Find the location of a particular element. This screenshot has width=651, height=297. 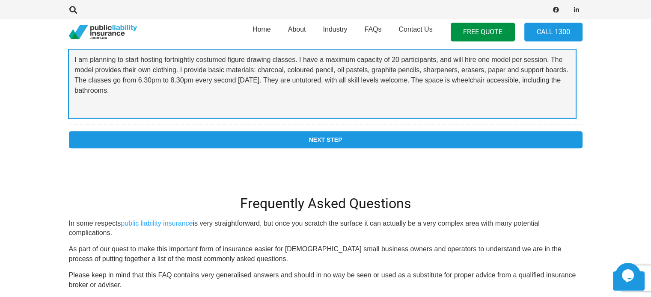

a: Search is located at coordinates (74, 10).